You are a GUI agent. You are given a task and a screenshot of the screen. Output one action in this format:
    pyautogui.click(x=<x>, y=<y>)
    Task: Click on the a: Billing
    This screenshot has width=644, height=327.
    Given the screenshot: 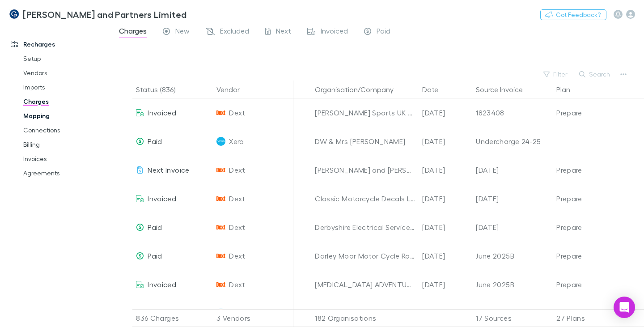 What is the action you would take?
    pyautogui.click(x=65, y=144)
    